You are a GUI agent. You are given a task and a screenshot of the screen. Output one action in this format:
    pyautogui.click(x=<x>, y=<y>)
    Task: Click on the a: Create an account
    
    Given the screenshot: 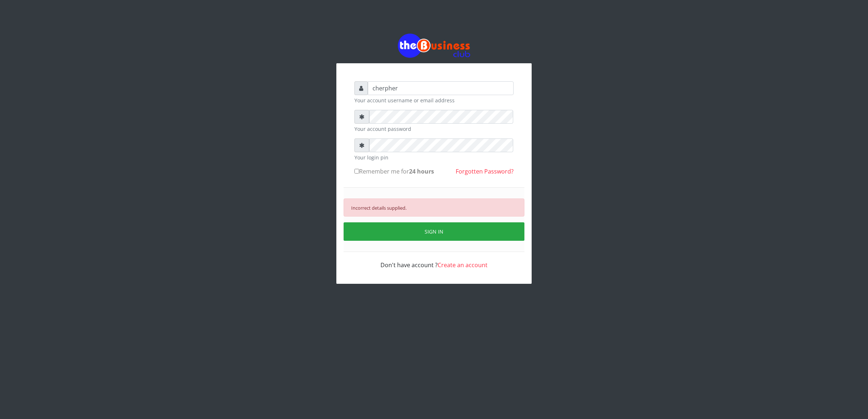 What is the action you would take?
    pyautogui.click(x=463, y=265)
    